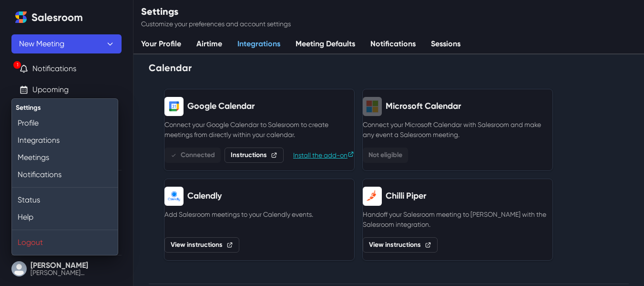  What do you see at coordinates (406, 196) in the screenshot?
I see `h2: Chilli Piper` at bounding box center [406, 196].